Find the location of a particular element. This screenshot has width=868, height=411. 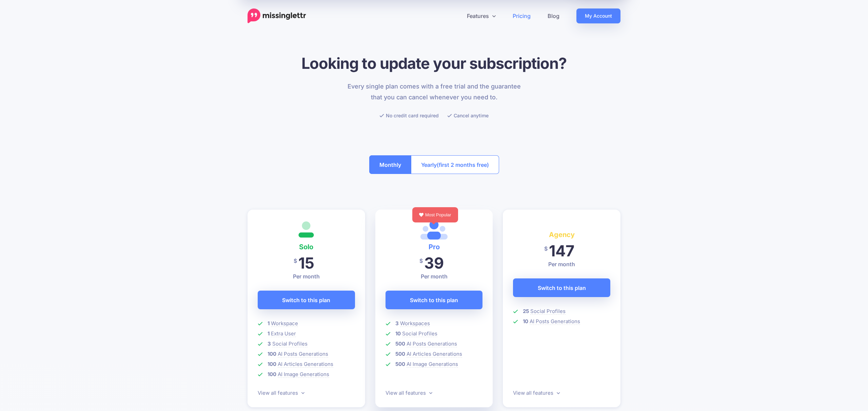

a: Features is located at coordinates (482, 16).